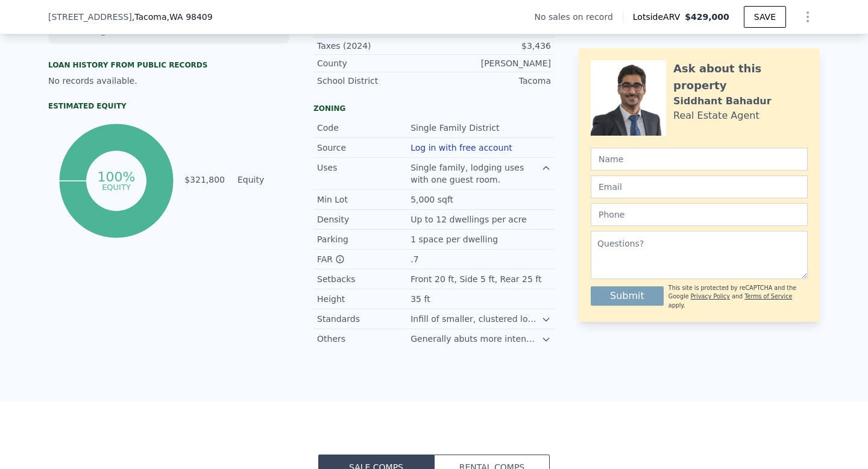 The image size is (868, 469). What do you see at coordinates (169, 65) in the screenshot?
I see `div: Loan history from public records` at bounding box center [169, 65].